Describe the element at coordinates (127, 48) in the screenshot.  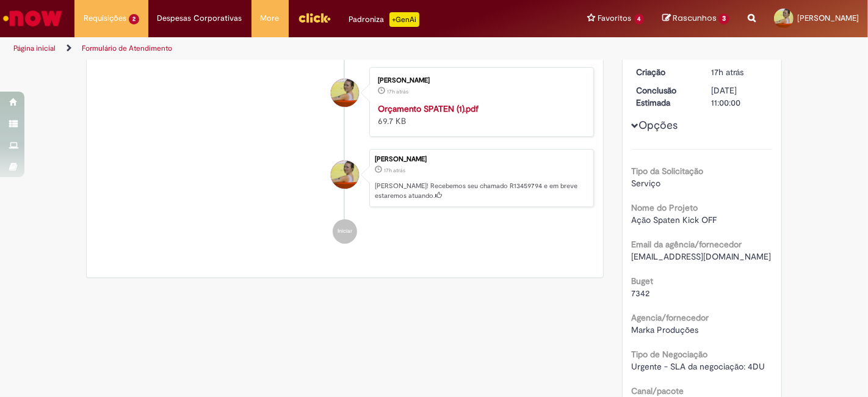
I see `a: Formulário de Atendimento` at that location.